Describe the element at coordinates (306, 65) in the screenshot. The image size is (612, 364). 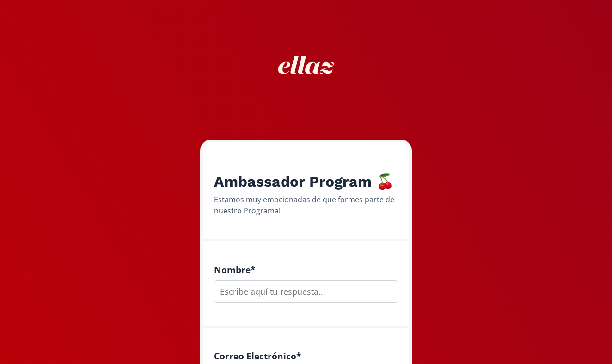
I see `img: xfveBycWTD8n` at that location.